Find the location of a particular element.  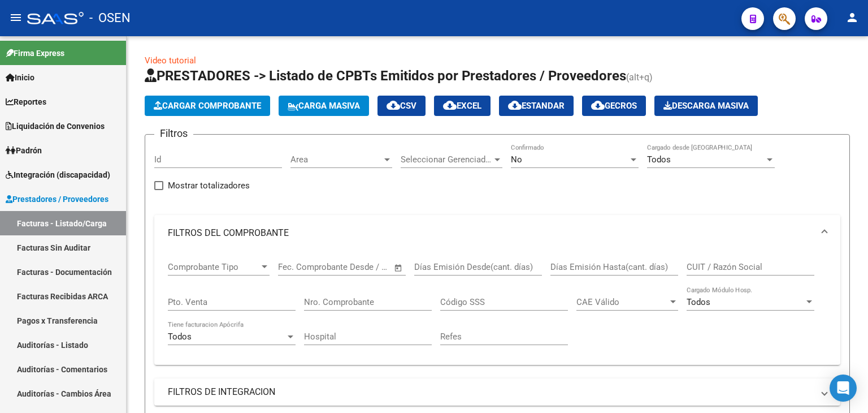

mat-expansion-panel-header: FILTROS DEL COMPROBANTE is located at coordinates (497, 233).